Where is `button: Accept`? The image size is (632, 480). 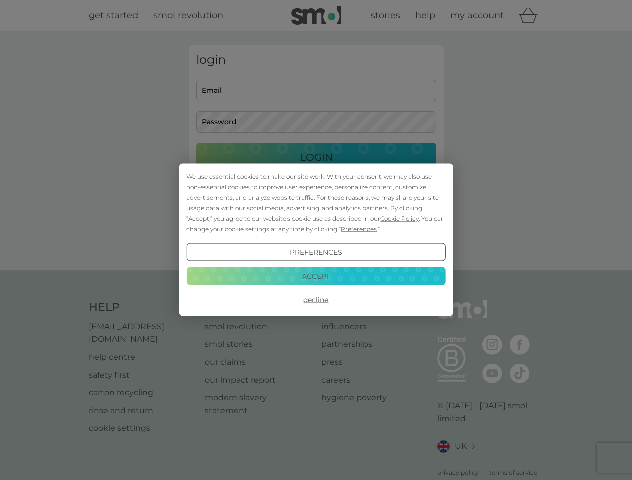
button: Accept is located at coordinates (316, 276).